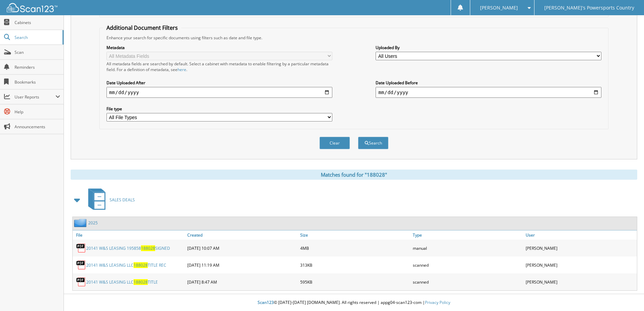 The height and width of the screenshot is (311, 644). I want to click on span: Announcements, so click(37, 126).